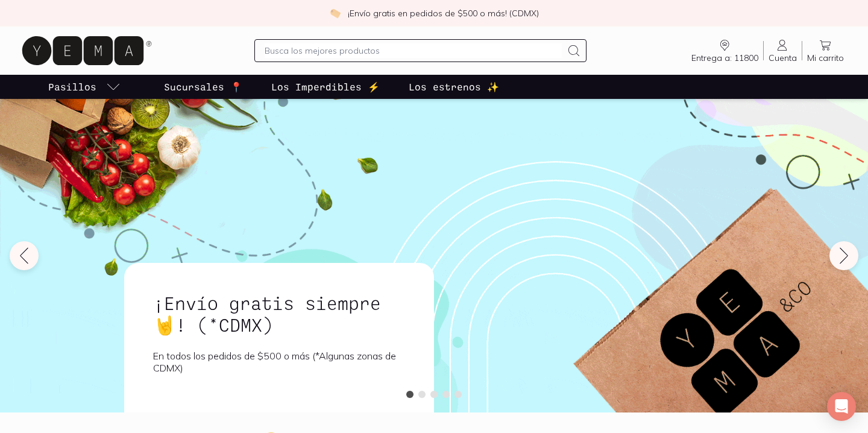 This screenshot has height=433, width=868. What do you see at coordinates (203, 87) in the screenshot?
I see `a: Sucursales 📍` at bounding box center [203, 87].